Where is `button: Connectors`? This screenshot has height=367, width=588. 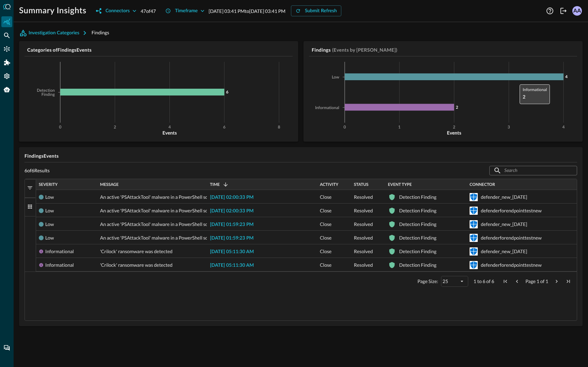
button: Connectors is located at coordinates (116, 11).